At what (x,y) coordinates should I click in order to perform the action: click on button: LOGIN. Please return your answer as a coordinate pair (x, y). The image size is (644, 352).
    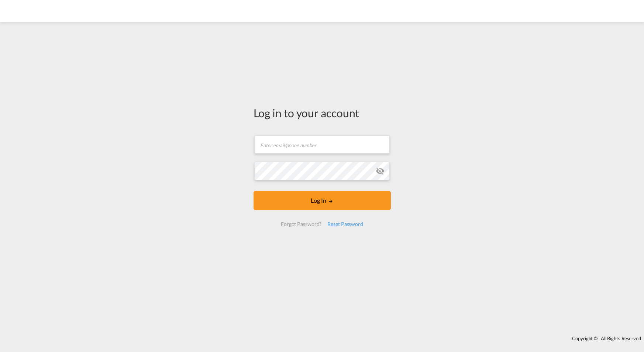
    Looking at the image, I should click on (322, 200).